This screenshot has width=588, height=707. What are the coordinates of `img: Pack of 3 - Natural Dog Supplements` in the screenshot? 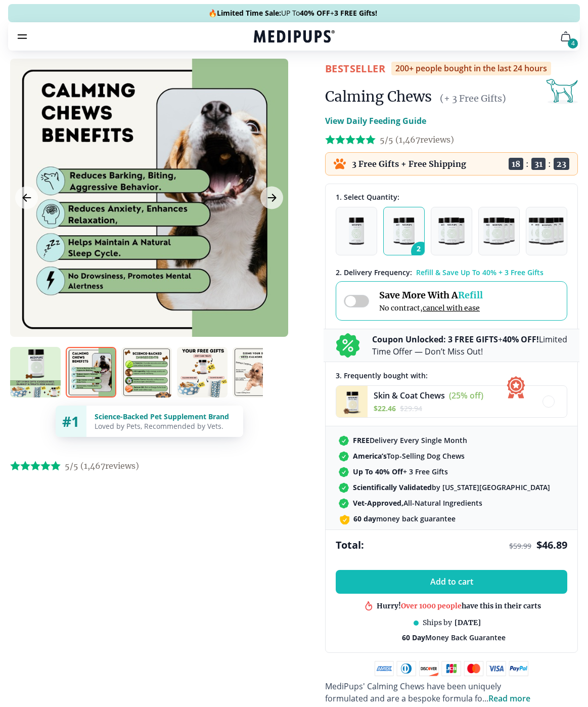 It's located at (451, 231).